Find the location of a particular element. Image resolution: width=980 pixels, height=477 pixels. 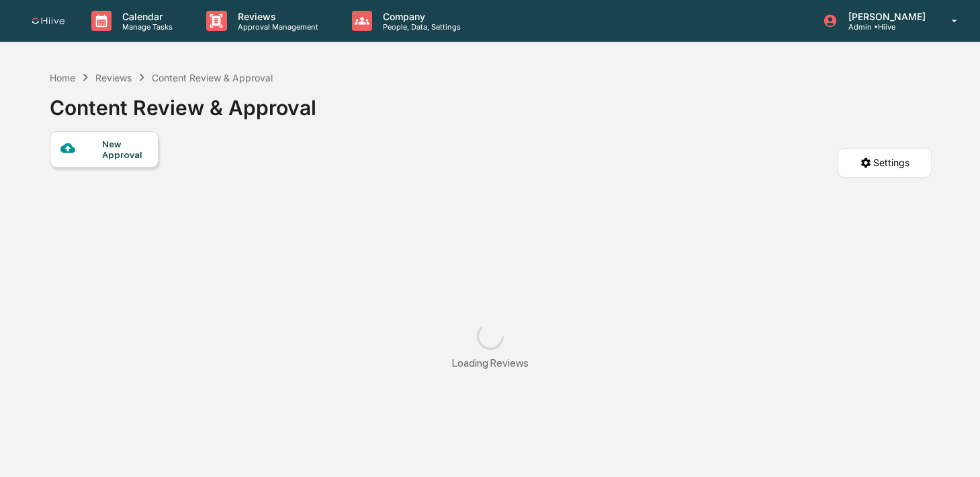

div: Loading Reviews is located at coordinates (490, 362).